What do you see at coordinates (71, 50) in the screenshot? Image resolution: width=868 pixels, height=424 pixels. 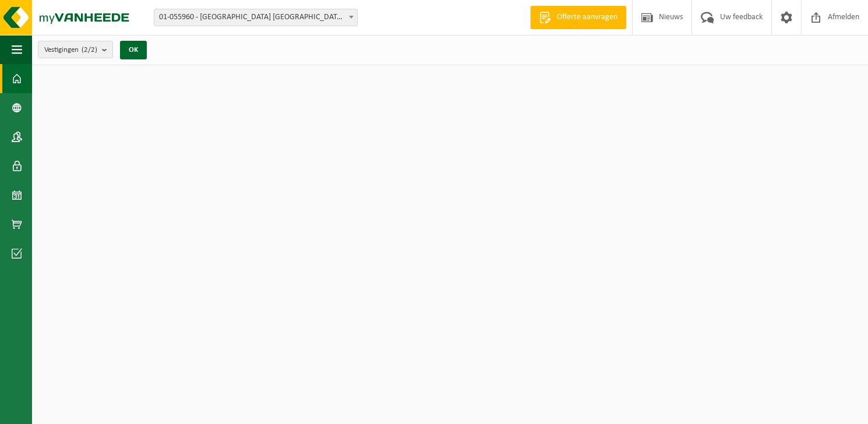 I see `span: Vestigingen` at bounding box center [71, 50].